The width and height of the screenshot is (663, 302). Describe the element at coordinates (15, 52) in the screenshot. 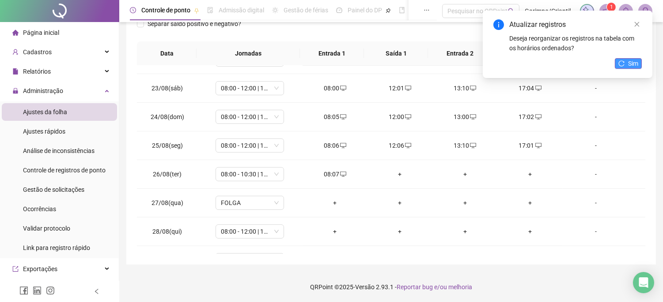

I see `span: user-add` at that location.